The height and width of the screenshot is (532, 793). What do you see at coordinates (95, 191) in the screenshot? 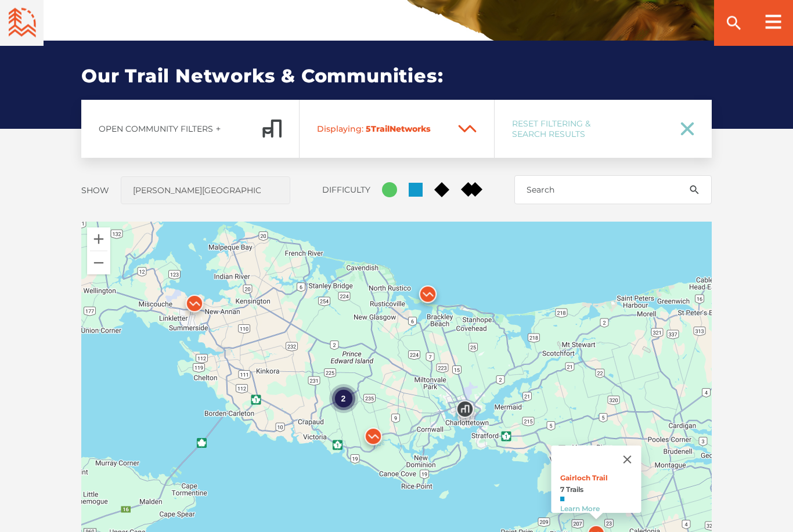
I see `label: Show` at bounding box center [95, 191].